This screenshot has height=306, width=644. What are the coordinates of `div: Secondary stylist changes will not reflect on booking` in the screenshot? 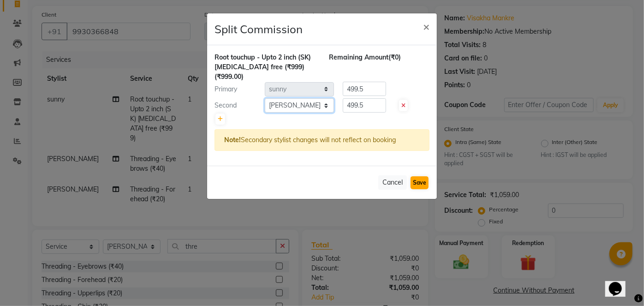 It's located at (322, 140).